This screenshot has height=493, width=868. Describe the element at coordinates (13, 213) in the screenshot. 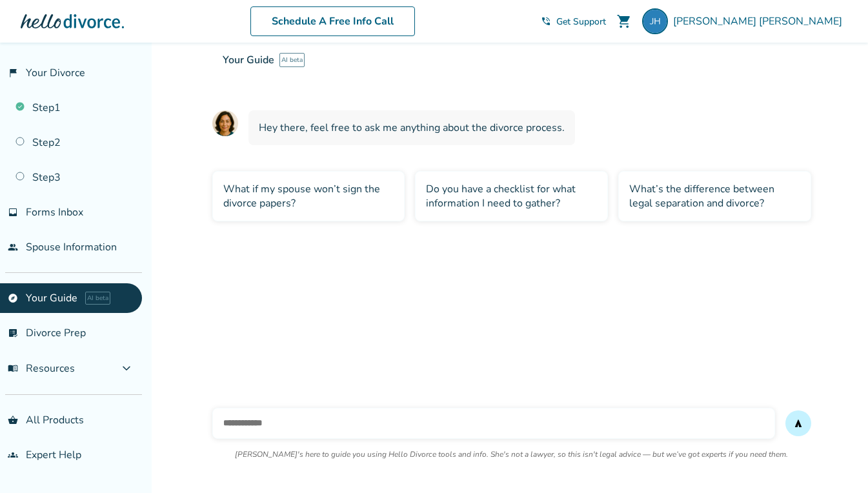

I see `span: inbox` at that location.